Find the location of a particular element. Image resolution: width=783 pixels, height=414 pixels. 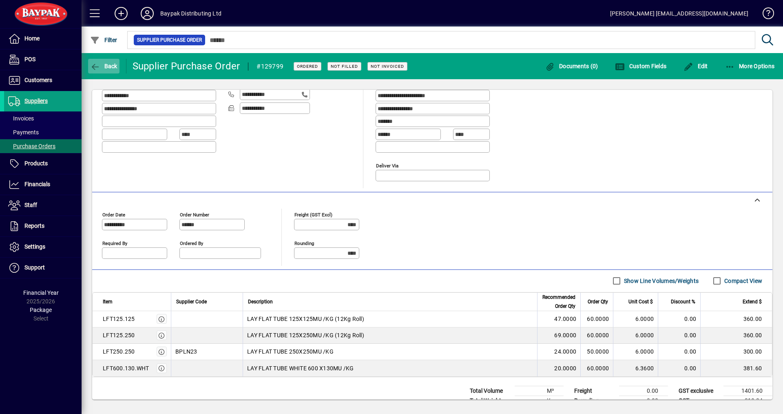

div: Supplier Purchase Order is located at coordinates (186, 66).